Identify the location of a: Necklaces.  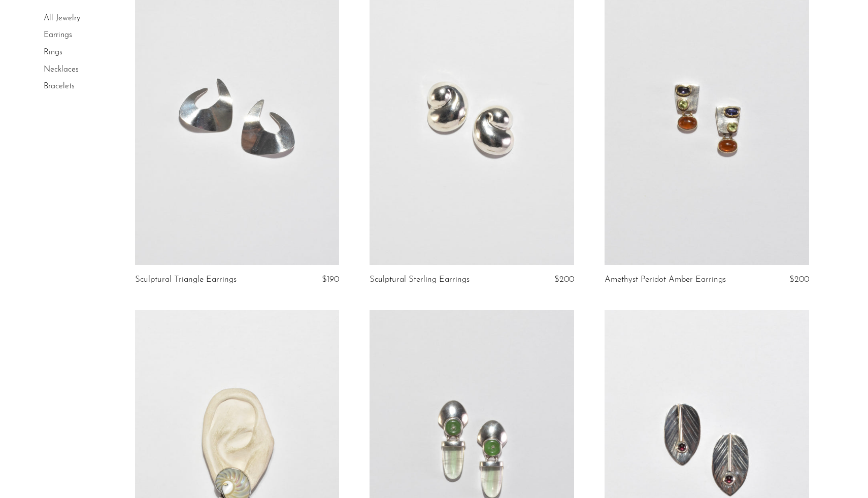
(61, 70).